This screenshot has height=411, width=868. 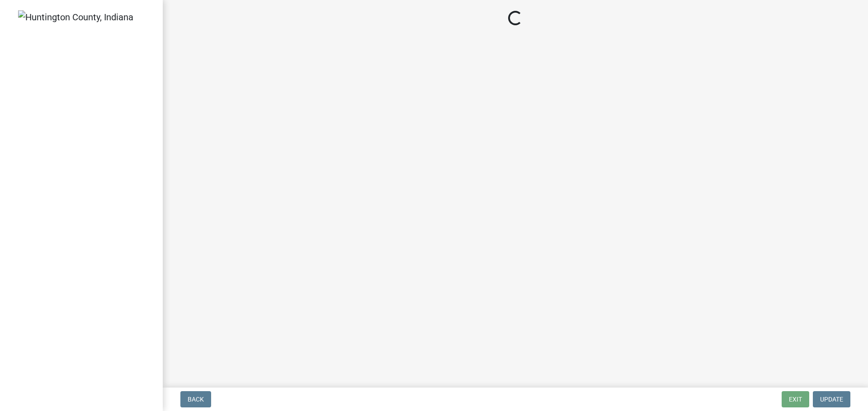 I want to click on button: Exit, so click(x=795, y=399).